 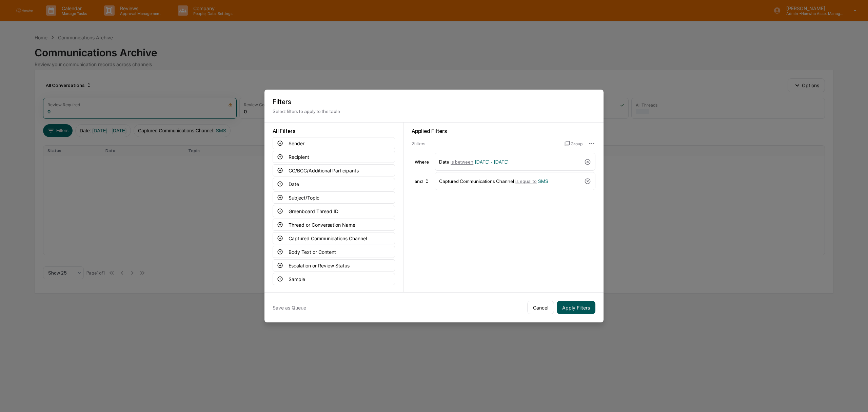 What do you see at coordinates (334, 170) in the screenshot?
I see `button: CC/BCC/Additional Participants` at bounding box center [334, 170].